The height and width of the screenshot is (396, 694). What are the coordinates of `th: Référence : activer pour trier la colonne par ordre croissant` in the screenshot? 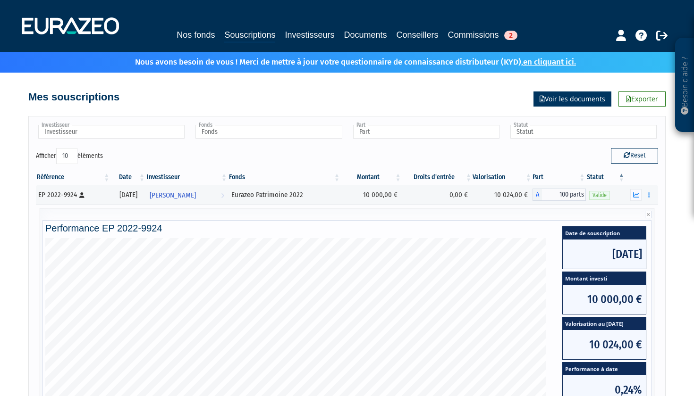 It's located at (73, 177).